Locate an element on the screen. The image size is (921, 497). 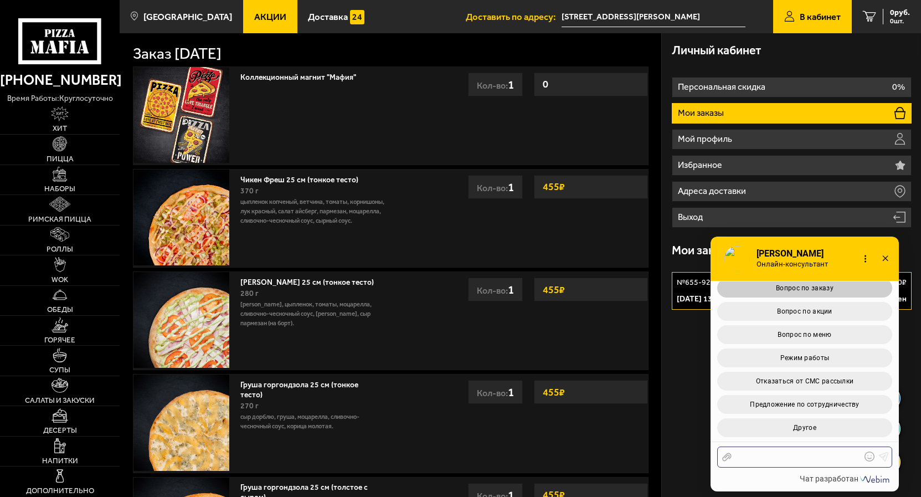
span: Доставить по адресу: is located at coordinates (513, 17).